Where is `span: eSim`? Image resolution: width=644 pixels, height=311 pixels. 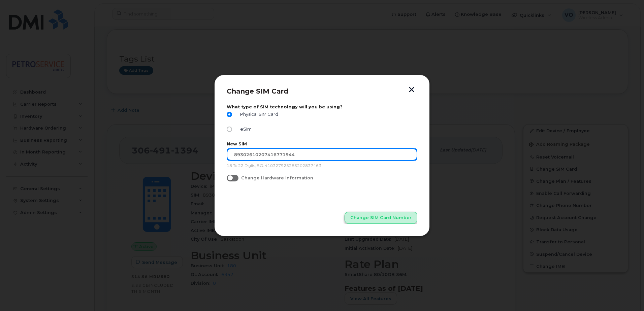 span: eSim is located at coordinates (244, 129).